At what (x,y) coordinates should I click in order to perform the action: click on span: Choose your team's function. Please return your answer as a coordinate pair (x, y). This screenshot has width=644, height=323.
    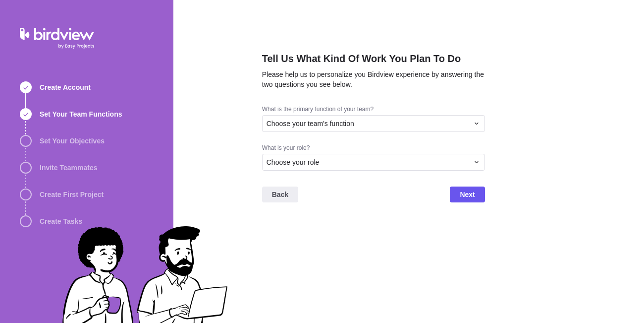
    Looking at the image, I should click on (310, 124).